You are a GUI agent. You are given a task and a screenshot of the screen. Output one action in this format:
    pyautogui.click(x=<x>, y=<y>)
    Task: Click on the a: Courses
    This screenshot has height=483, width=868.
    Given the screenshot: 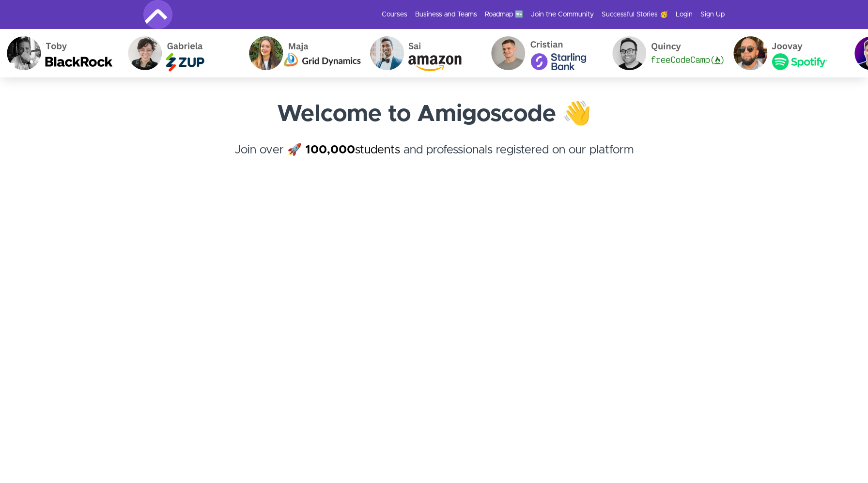 What is the action you would take?
    pyautogui.click(x=394, y=14)
    